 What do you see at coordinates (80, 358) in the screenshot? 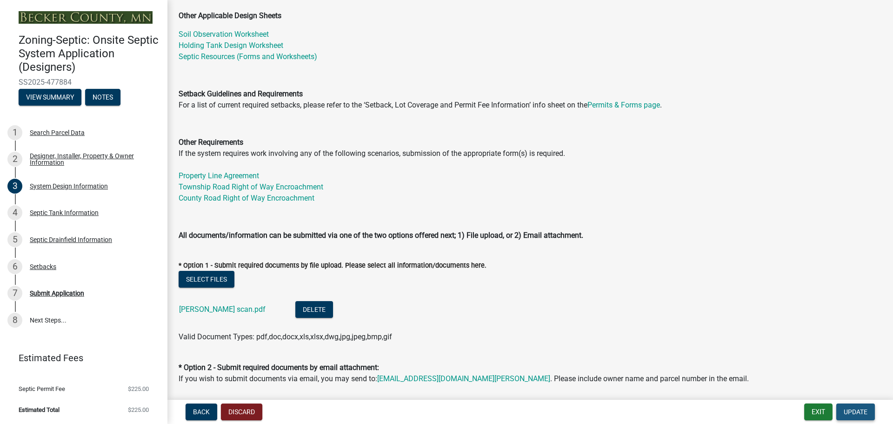
I see `a: Estimated Fees` at bounding box center [80, 358].